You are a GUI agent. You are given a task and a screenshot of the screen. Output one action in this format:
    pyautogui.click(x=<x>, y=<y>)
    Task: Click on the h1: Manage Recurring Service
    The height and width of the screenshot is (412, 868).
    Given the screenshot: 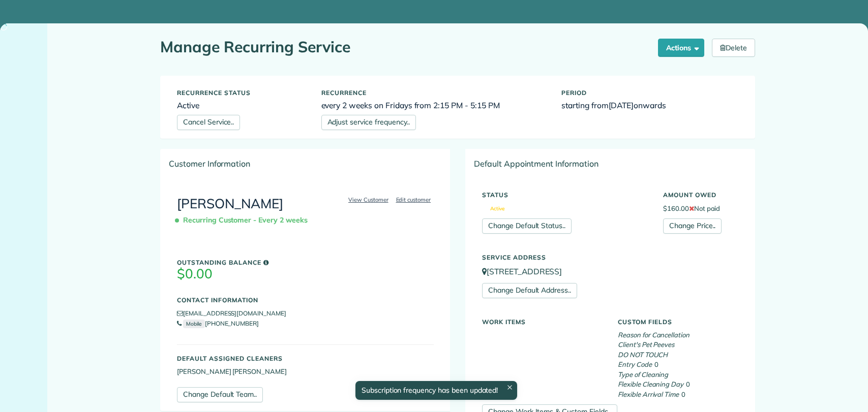 What is the action you would take?
    pyautogui.click(x=405, y=47)
    